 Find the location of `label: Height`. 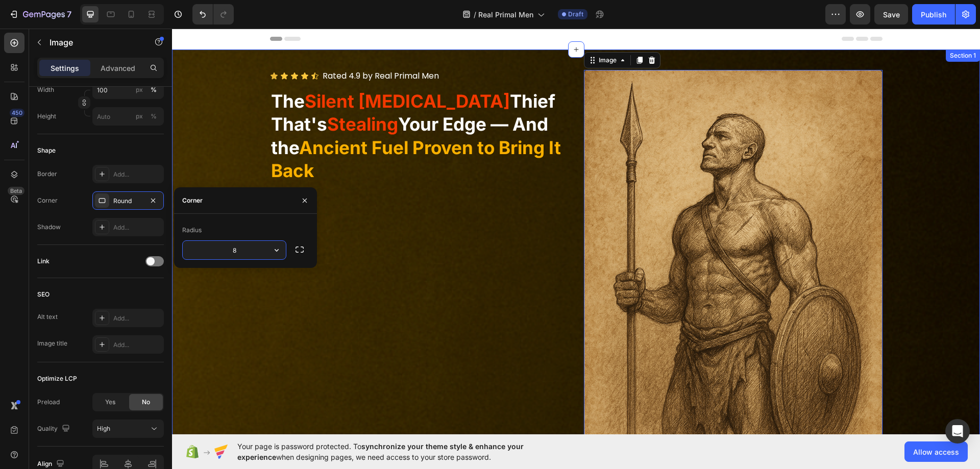

label: Height is located at coordinates (46, 116).